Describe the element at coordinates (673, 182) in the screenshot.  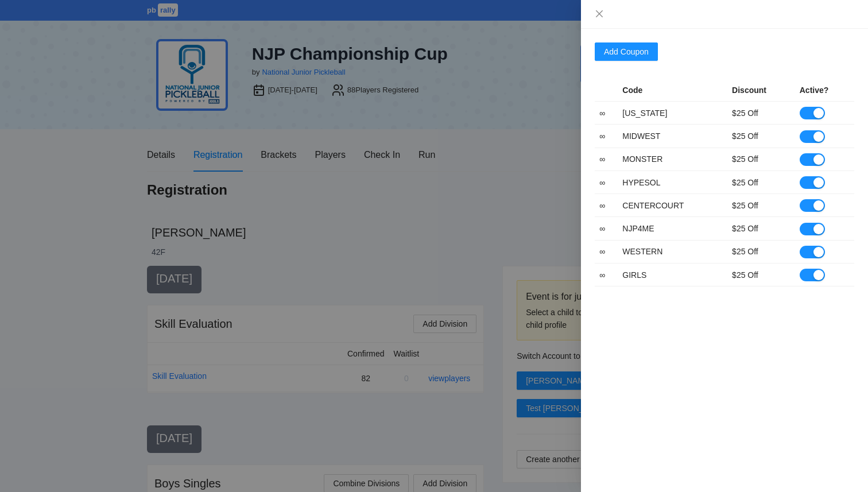
I see `td: HYPESOL` at that location.